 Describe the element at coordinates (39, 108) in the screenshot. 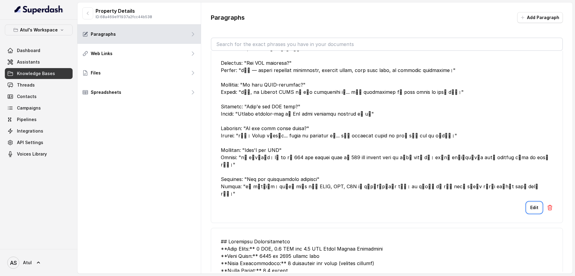

I see `a: Campaigns` at that location.